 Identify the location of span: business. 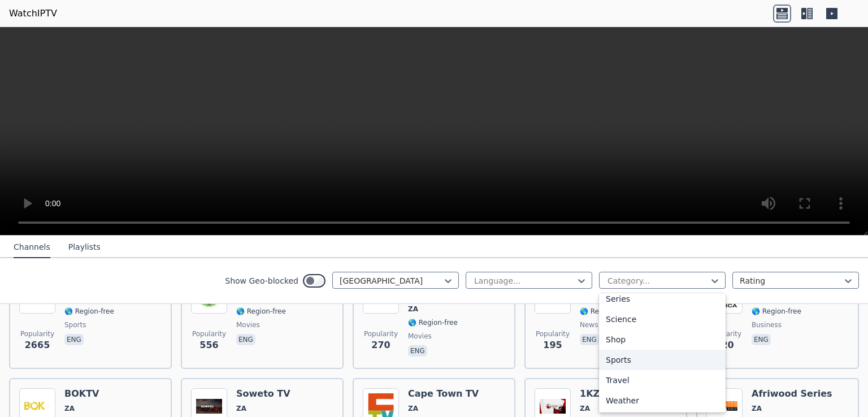
(766, 324).